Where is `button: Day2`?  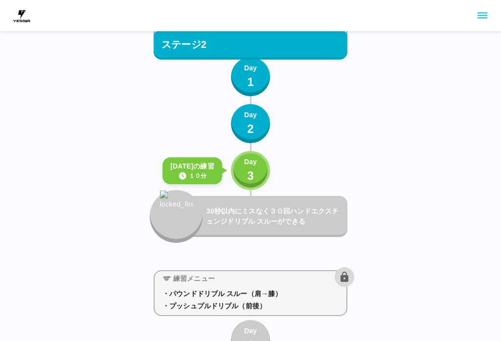
button: Day2 is located at coordinates (250, 124).